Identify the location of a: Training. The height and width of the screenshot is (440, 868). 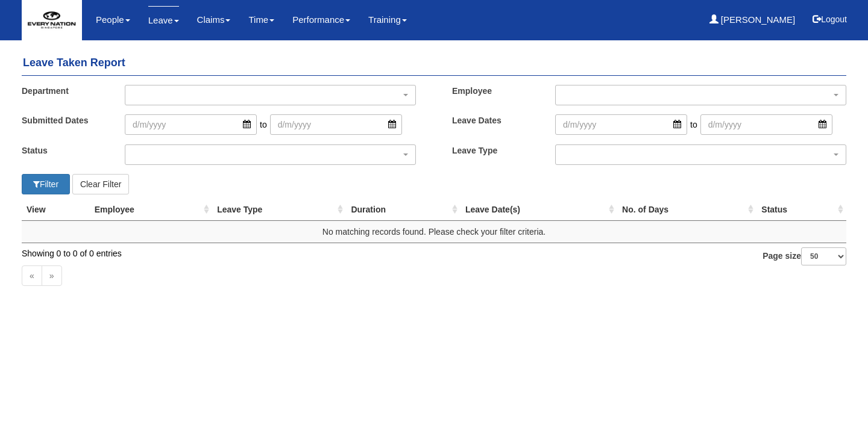
(387, 20).